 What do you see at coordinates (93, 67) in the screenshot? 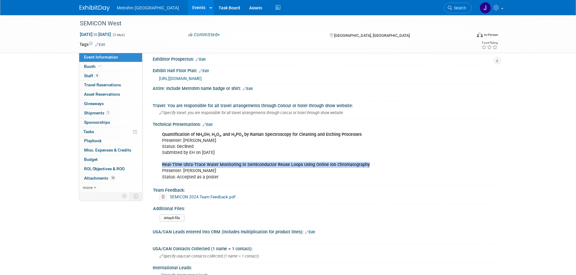
I see `span: Booth` at bounding box center [93, 67].